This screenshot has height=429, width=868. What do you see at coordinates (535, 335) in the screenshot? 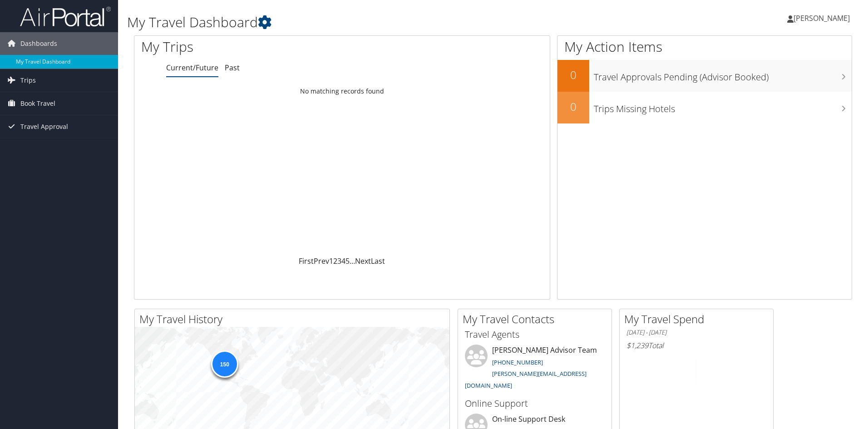
I see `h3: Travel Agents` at bounding box center [535, 335].